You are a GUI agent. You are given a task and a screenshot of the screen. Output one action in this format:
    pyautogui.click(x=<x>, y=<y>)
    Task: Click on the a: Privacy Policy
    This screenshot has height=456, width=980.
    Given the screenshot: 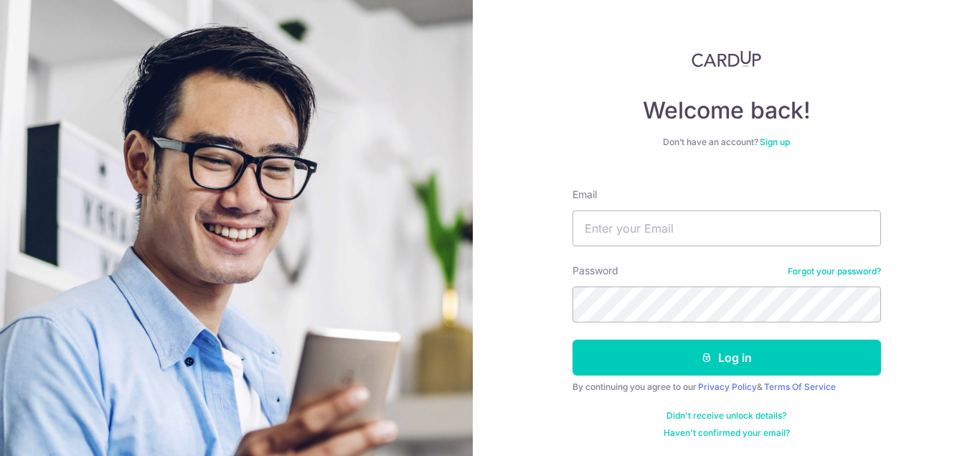 What is the action you would take?
    pyautogui.click(x=727, y=386)
    